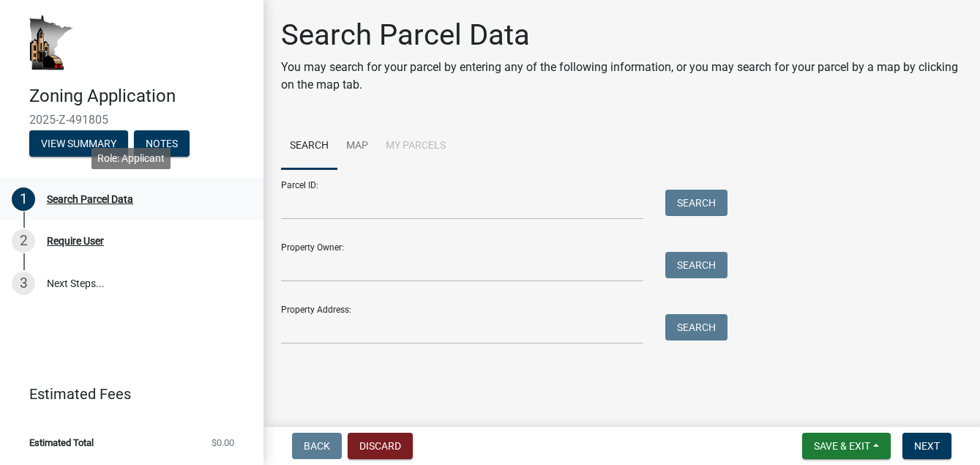 Image resolution: width=980 pixels, height=465 pixels. What do you see at coordinates (380, 446) in the screenshot?
I see `button: Discard` at bounding box center [380, 446].